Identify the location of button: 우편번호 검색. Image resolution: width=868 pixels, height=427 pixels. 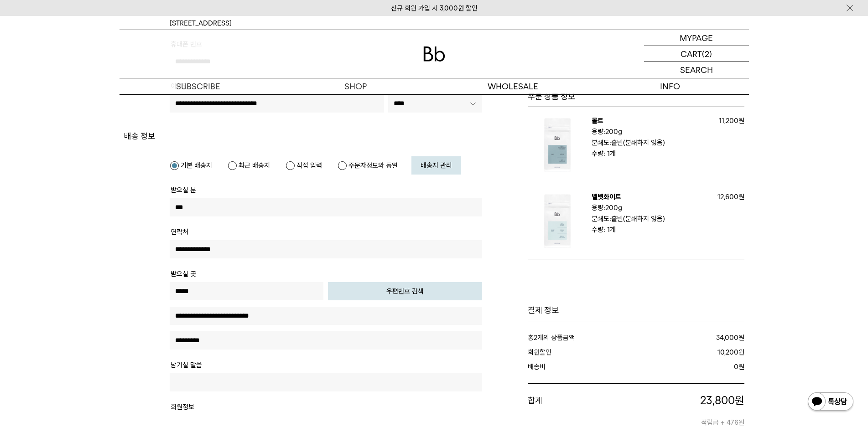
(405, 291).